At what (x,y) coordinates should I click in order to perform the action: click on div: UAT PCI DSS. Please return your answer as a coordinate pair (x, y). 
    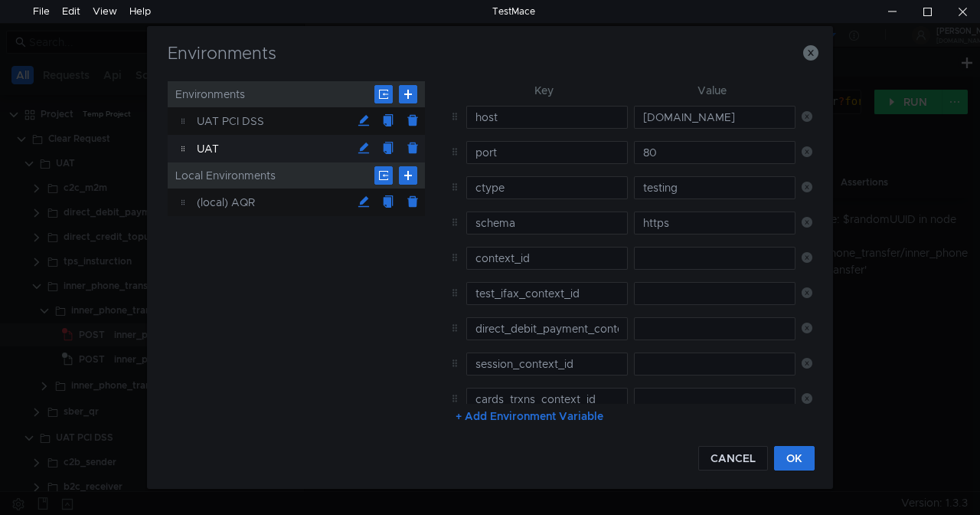
    Looking at the image, I should click on (274, 121).